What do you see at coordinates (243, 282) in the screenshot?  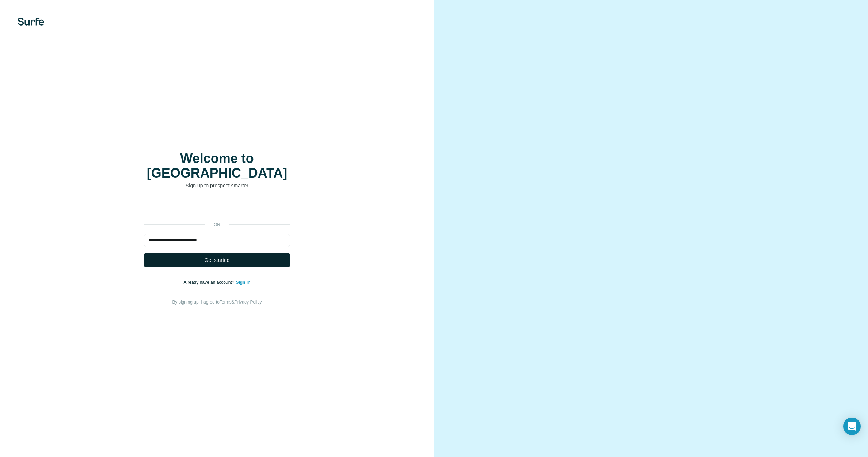 I see `a: Sign in` at bounding box center [243, 282].